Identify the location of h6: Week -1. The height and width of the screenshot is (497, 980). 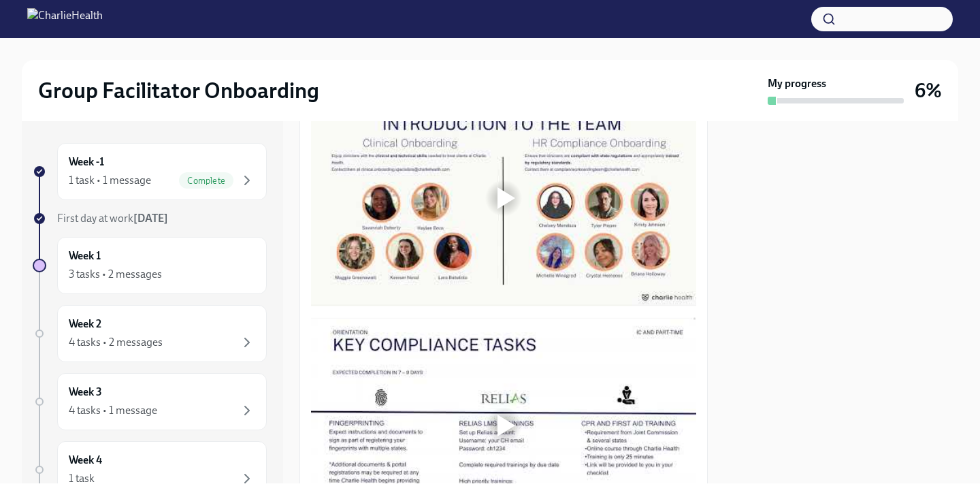
(86, 162).